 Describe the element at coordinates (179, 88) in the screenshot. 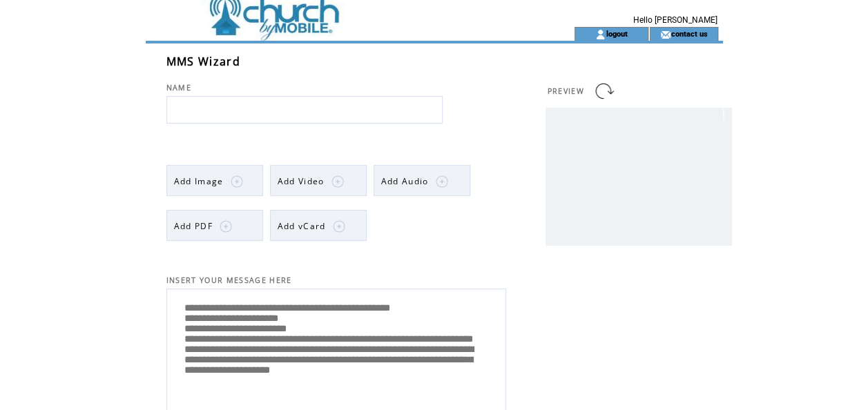

I see `span: NAME` at that location.